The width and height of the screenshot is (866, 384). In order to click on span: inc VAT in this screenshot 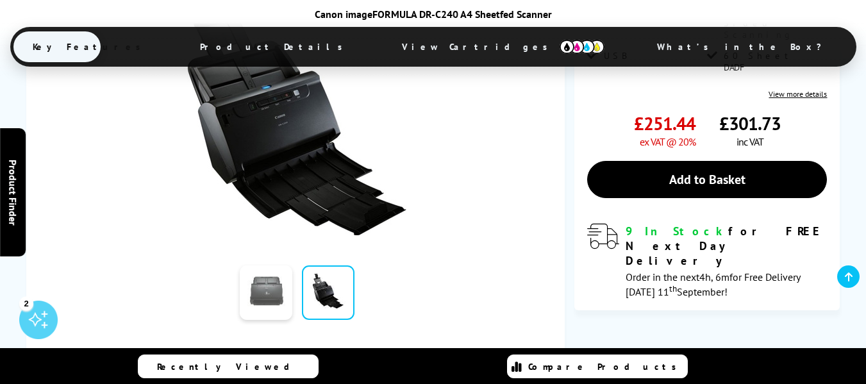, I will do `click(750, 142)`.